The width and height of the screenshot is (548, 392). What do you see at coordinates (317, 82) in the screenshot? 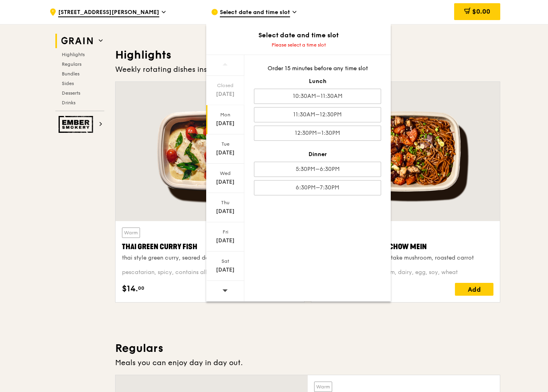
I see `div: Lunch` at bounding box center [317, 82].